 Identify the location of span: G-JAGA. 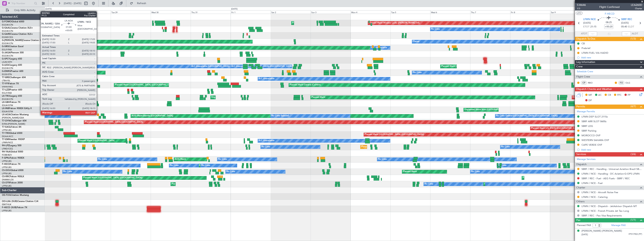
(6, 53).